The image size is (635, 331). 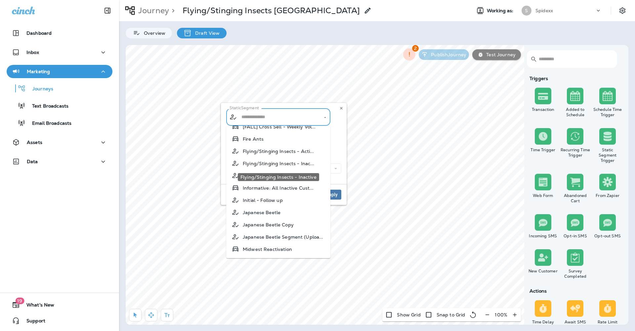 I want to click on span: Fire Ants, so click(x=253, y=139).